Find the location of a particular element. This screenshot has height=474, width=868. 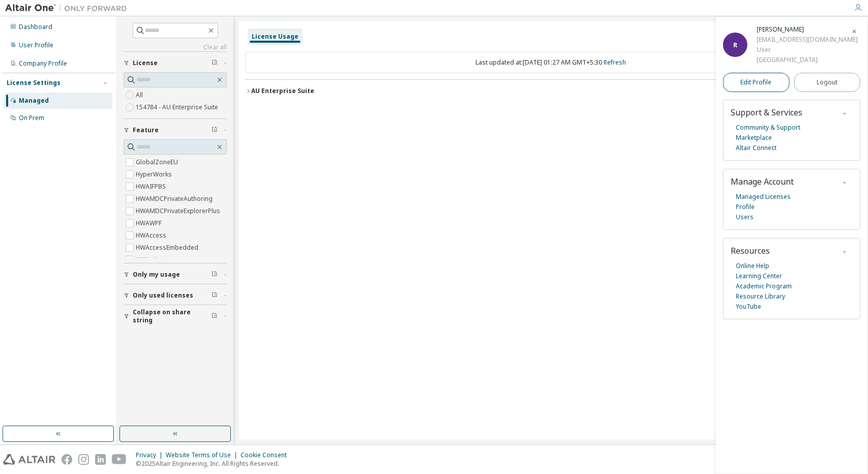

span: License is located at coordinates (145, 63).